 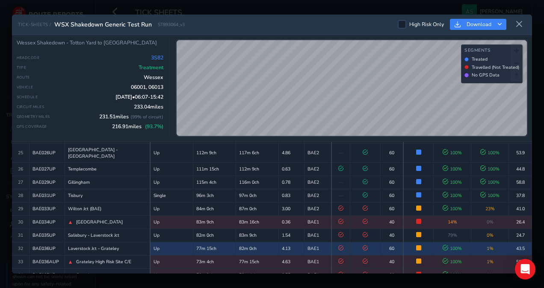 What do you see at coordinates (215, 169) in the screenshot?
I see `td: 111m 15ch` at bounding box center [215, 169].